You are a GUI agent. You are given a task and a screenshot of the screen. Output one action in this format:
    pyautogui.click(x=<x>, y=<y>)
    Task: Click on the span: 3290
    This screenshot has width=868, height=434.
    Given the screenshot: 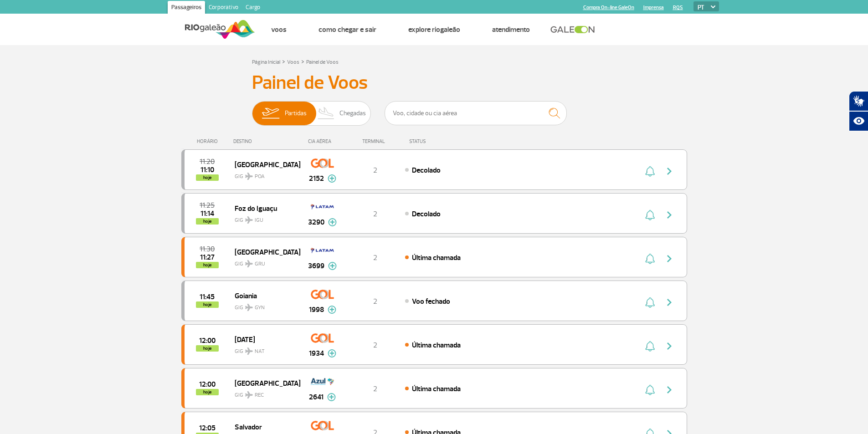 What is the action you would take?
    pyautogui.click(x=316, y=222)
    